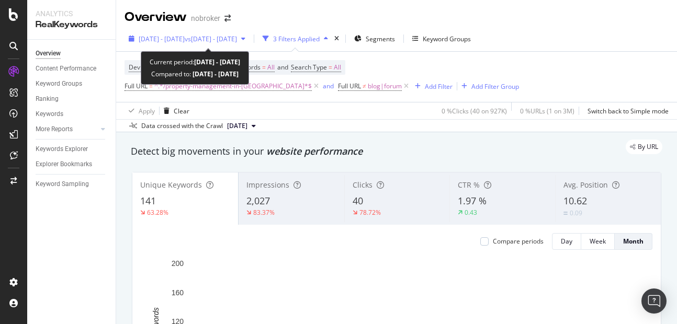 This screenshot has width=677, height=324. Describe the element at coordinates (370, 212) in the screenshot. I see `div: 78.72%` at that location.